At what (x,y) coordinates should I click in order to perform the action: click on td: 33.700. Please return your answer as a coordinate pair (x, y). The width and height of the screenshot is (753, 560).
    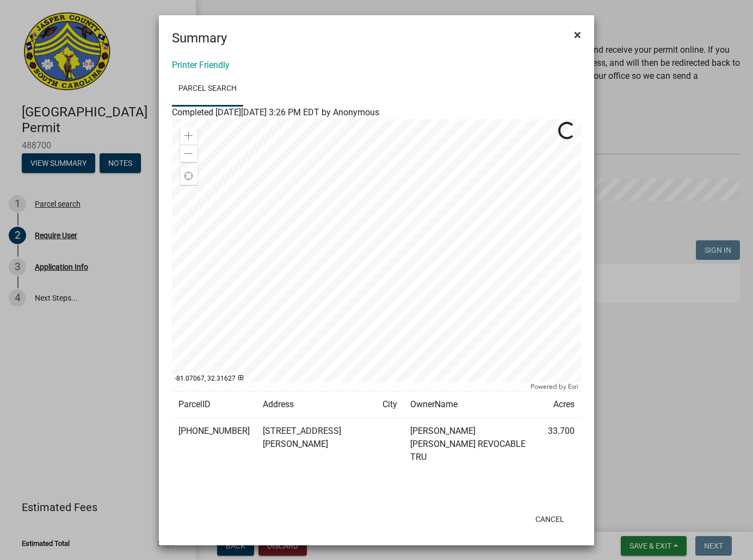
    Looking at the image, I should click on (561, 444).